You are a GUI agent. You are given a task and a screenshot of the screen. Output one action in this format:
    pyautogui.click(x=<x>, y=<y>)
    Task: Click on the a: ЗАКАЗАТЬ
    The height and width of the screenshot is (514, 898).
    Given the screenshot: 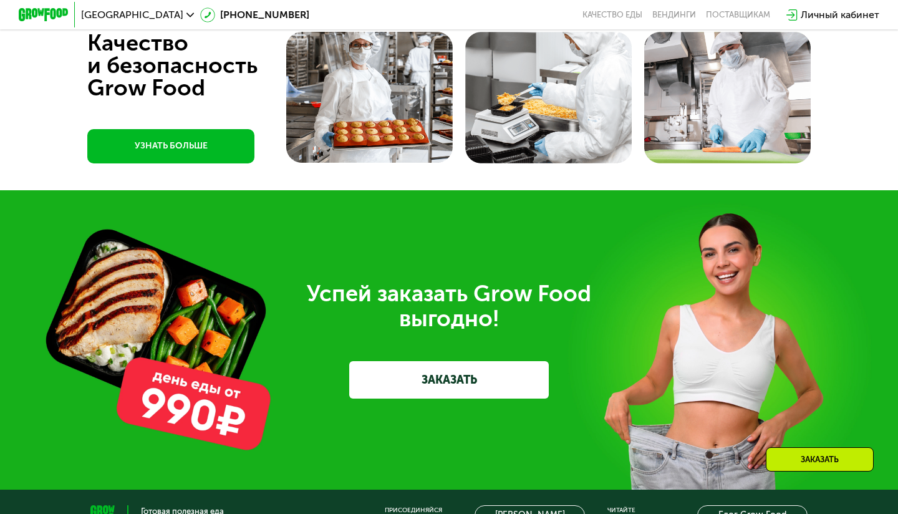 What is the action you would take?
    pyautogui.click(x=449, y=380)
    